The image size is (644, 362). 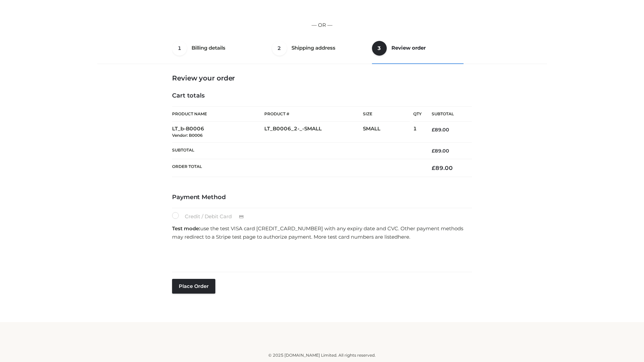 What do you see at coordinates (322, 25) in the screenshot?
I see `p: — OR —` at bounding box center [322, 25].